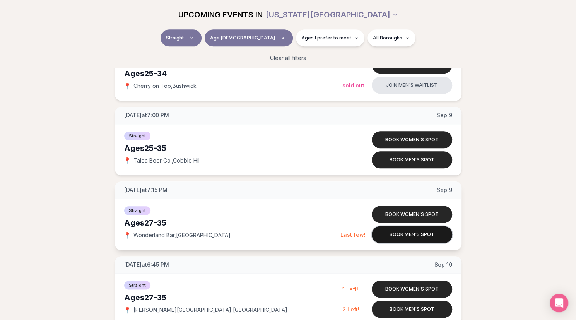 The width and height of the screenshot is (576, 320). What do you see at coordinates (353, 85) in the screenshot?
I see `span: Sold Out` at bounding box center [353, 85].